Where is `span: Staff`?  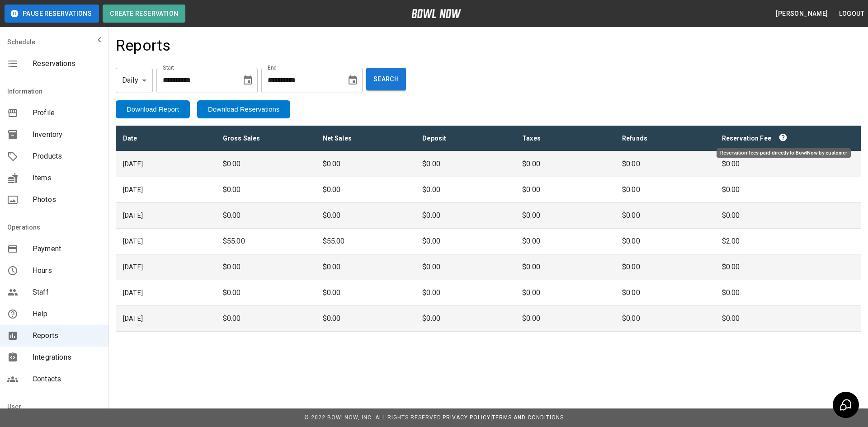
span: Staff is located at coordinates (67, 292).